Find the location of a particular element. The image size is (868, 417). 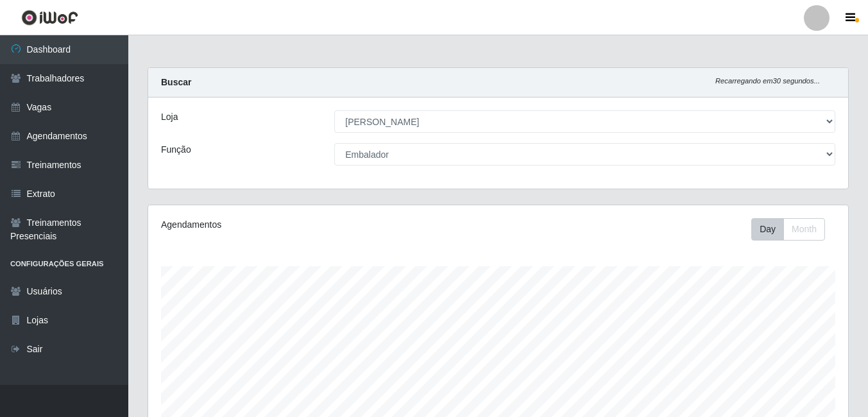

div: First group is located at coordinates (788, 229).